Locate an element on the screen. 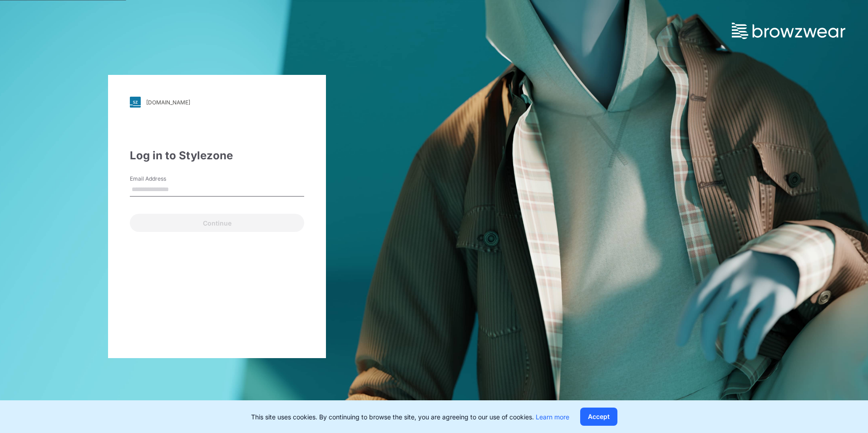 The height and width of the screenshot is (433, 868). a: Learn more is located at coordinates (553, 416).